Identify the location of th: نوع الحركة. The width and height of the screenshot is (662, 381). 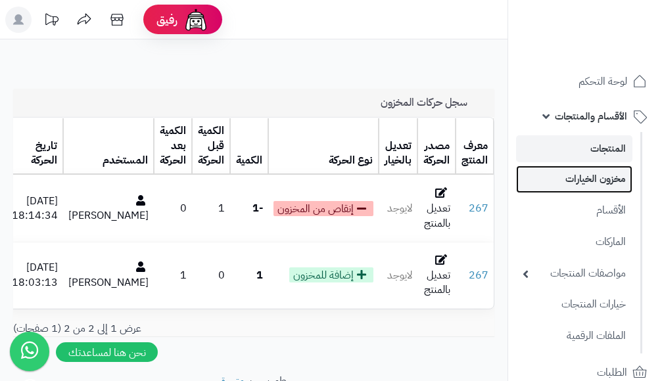
(323, 147).